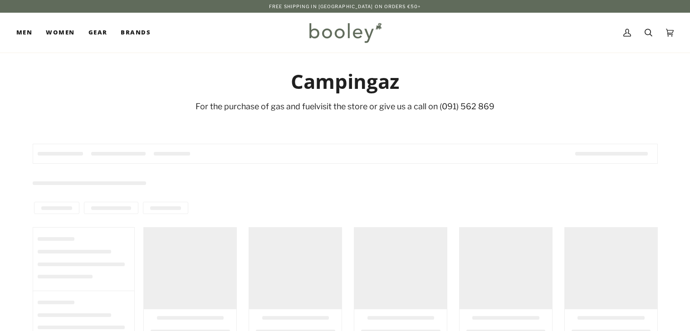 This screenshot has width=690, height=331. What do you see at coordinates (98, 33) in the screenshot?
I see `span: Gear` at bounding box center [98, 33].